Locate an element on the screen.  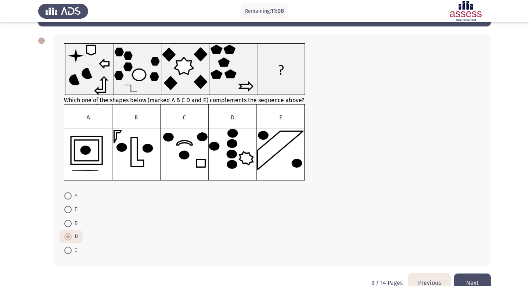
img: UkFYYV8wOTRfQi5wbmcxNjkxMzMzNDQ3OTcw.png is located at coordinates (184, 142).